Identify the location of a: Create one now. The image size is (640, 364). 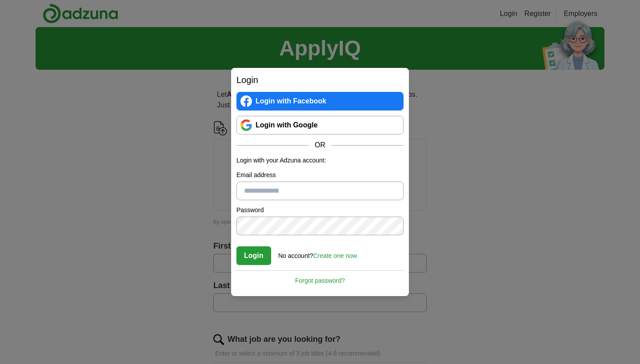
(335, 256).